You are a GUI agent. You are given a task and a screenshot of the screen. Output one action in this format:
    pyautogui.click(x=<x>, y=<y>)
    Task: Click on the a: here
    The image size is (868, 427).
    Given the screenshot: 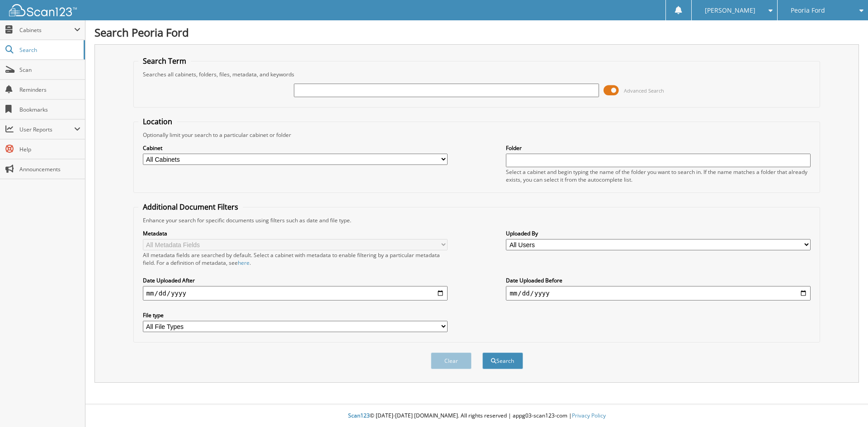 What is the action you would take?
    pyautogui.click(x=244, y=263)
    